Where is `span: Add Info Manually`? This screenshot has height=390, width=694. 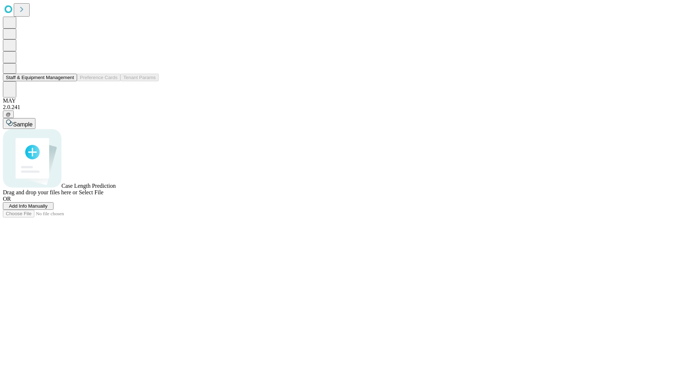
span: Add Info Manually is located at coordinates (28, 206).